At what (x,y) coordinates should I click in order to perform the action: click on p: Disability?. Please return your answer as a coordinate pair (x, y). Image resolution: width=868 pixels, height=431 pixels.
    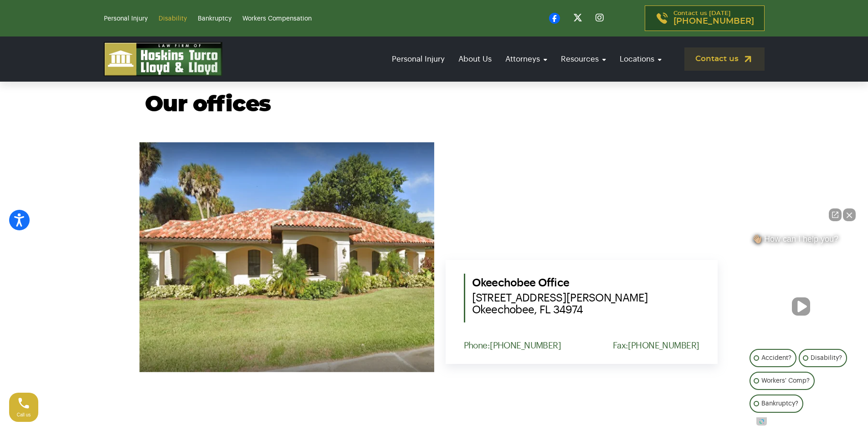
    Looking at the image, I should click on (826, 358).